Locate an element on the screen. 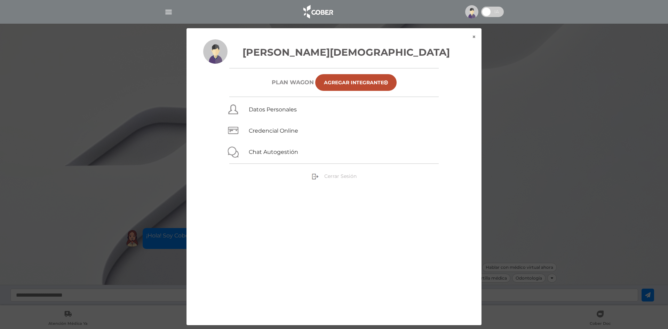  a: Datos Personales is located at coordinates (273, 109).